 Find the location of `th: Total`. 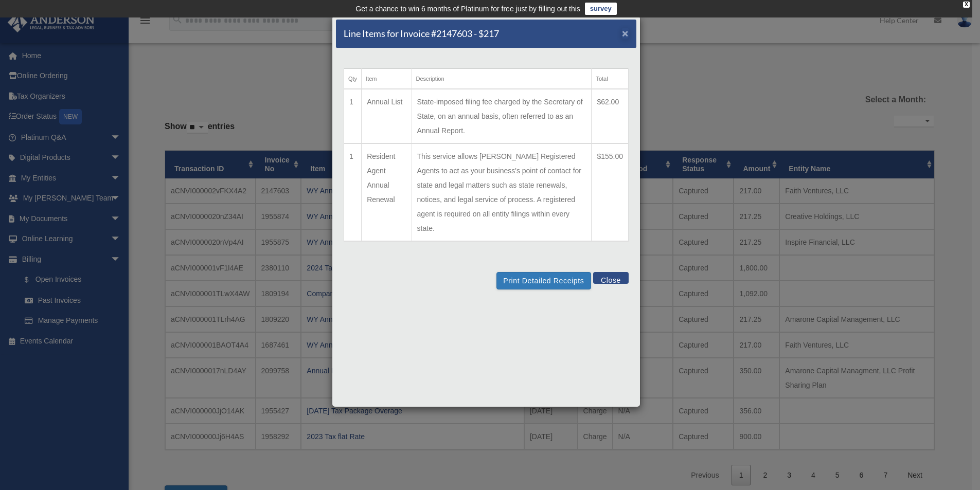

th: Total is located at coordinates (610, 79).